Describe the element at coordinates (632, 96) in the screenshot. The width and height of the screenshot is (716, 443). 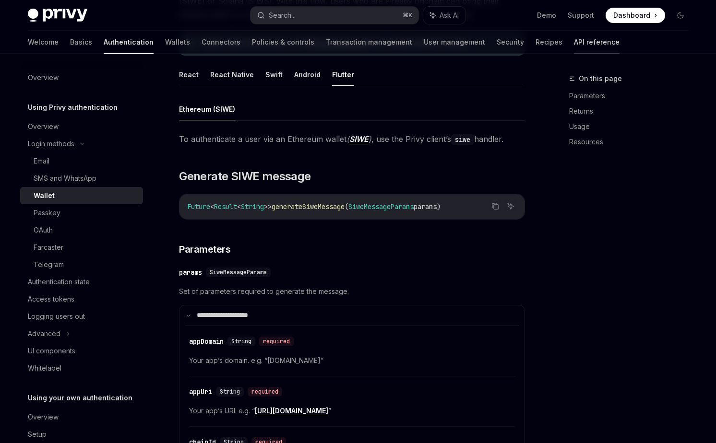
I see `a: Parameters` at that location.